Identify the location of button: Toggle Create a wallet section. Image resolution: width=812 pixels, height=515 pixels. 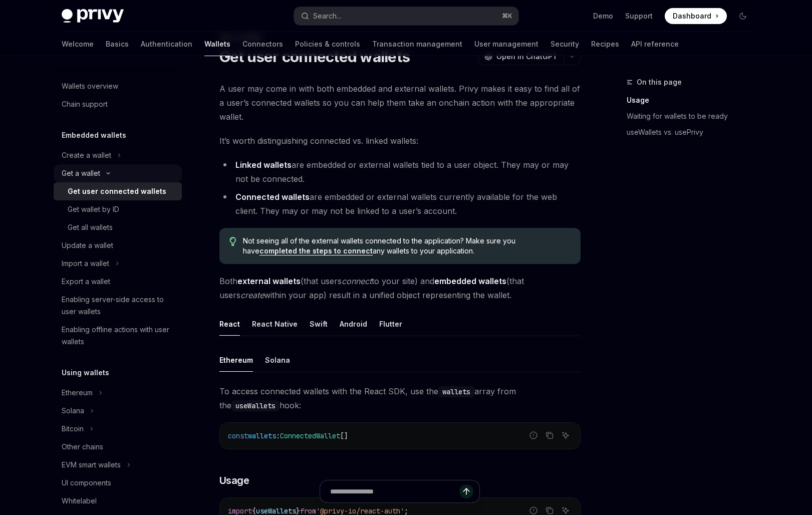
(117, 155).